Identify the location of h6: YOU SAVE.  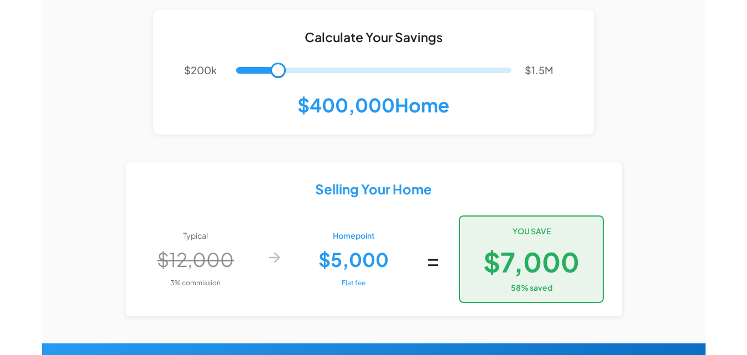
(532, 231).